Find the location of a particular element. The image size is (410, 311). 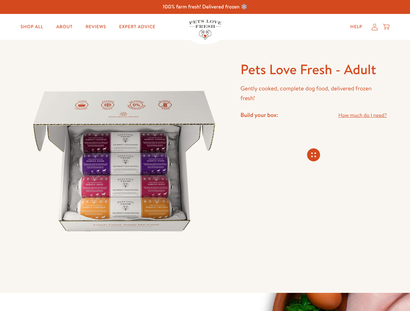

a: Help is located at coordinates (356, 27).